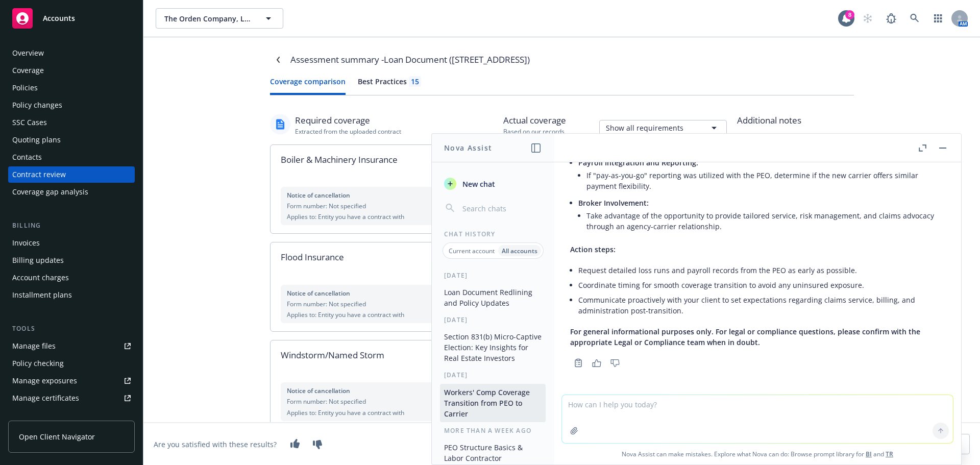  What do you see at coordinates (493, 184) in the screenshot?
I see `button: New chat` at bounding box center [493, 184].